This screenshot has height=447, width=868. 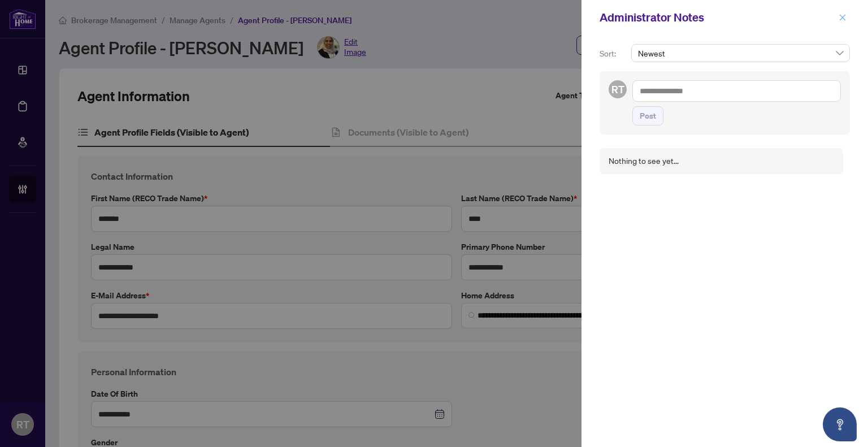 I want to click on button: Open asap, so click(x=839, y=424).